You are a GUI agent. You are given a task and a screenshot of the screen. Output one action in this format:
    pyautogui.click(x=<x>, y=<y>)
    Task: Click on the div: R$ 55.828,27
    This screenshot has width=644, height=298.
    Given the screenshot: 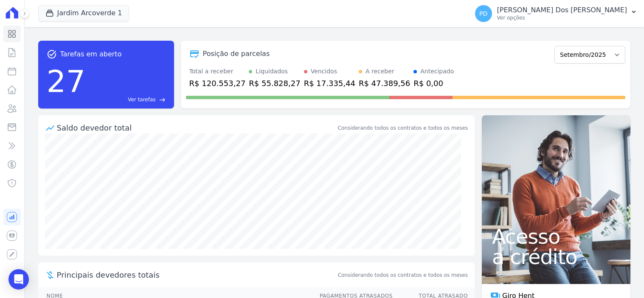 What is the action you would take?
    pyautogui.click(x=274, y=83)
    